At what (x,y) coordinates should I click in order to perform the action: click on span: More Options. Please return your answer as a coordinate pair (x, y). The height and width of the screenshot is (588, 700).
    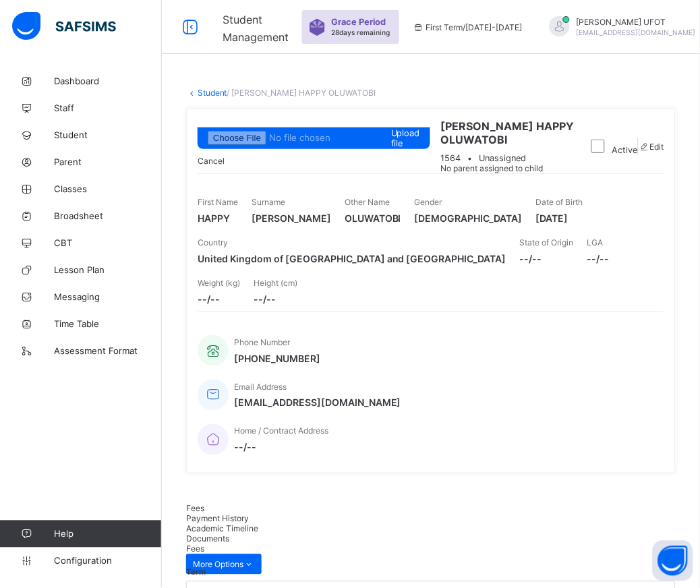
    Looking at the image, I should click on (224, 565).